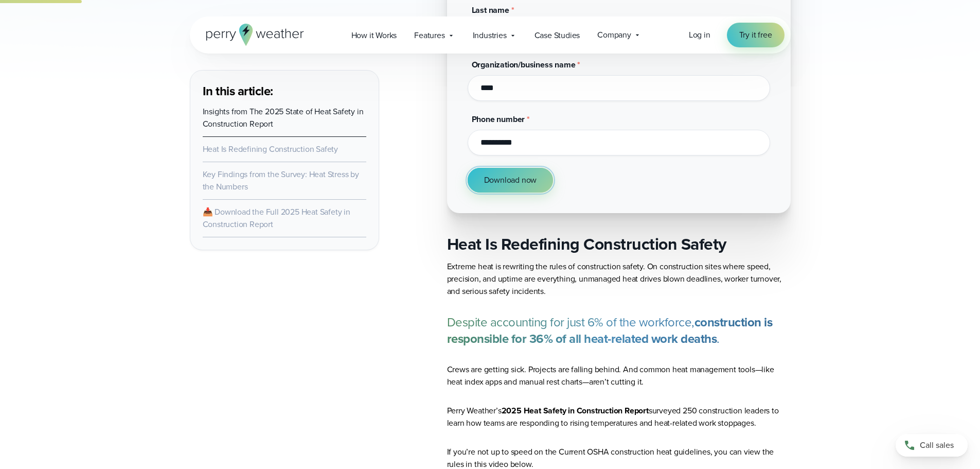 The image size is (980, 469). What do you see at coordinates (498, 119) in the screenshot?
I see `span: Phone number` at bounding box center [498, 119].